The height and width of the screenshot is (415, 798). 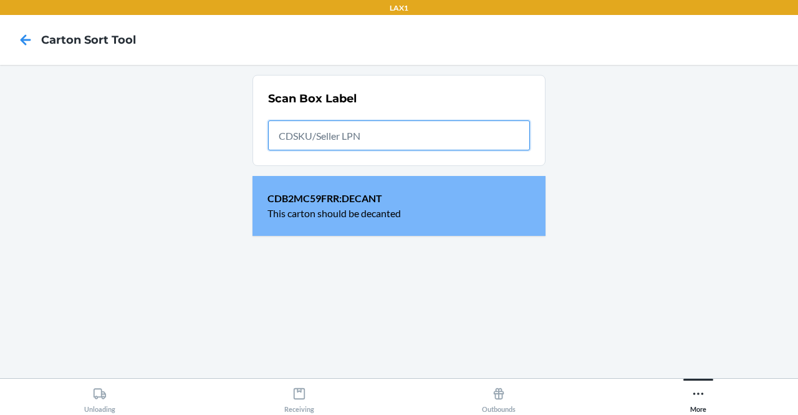 What do you see at coordinates (499, 395) in the screenshot?
I see `button: Outbounds` at bounding box center [499, 395].